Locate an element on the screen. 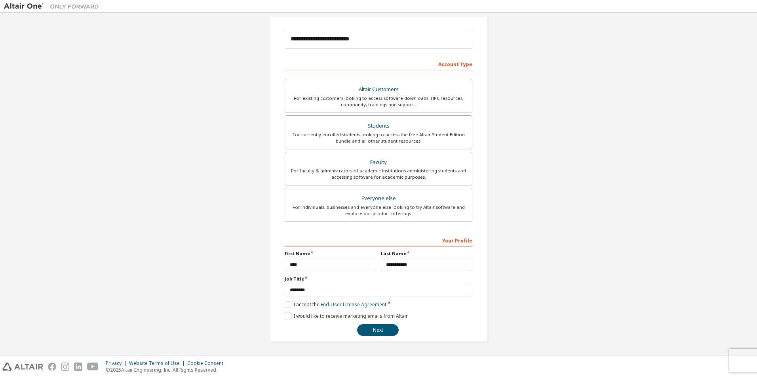 The height and width of the screenshot is (378, 757). img: instagram.svg is located at coordinates (65, 366).